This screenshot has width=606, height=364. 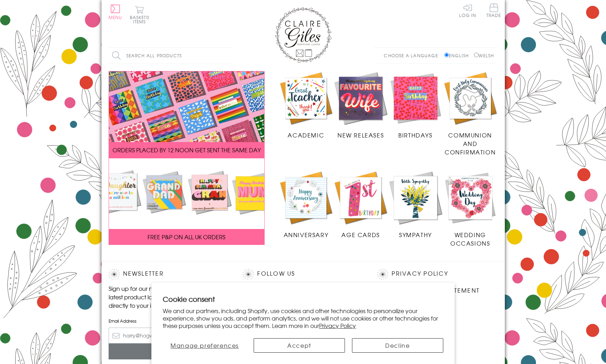 I want to click on label: Welsh, so click(x=484, y=55).